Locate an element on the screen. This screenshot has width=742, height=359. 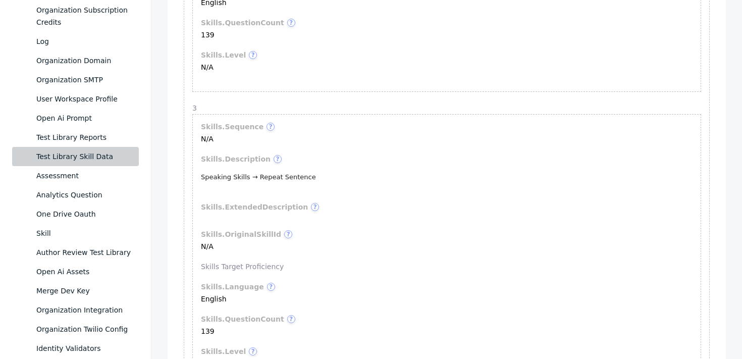
a: One Drive Oauth is located at coordinates (75, 214).